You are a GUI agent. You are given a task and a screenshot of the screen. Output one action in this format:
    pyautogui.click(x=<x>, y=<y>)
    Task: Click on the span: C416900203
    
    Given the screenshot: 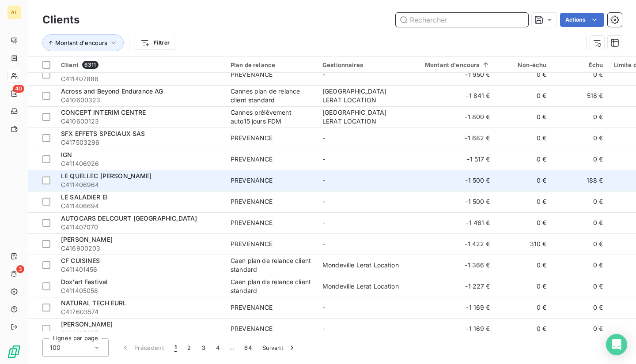 What is the action you would take?
    pyautogui.click(x=141, y=249)
    